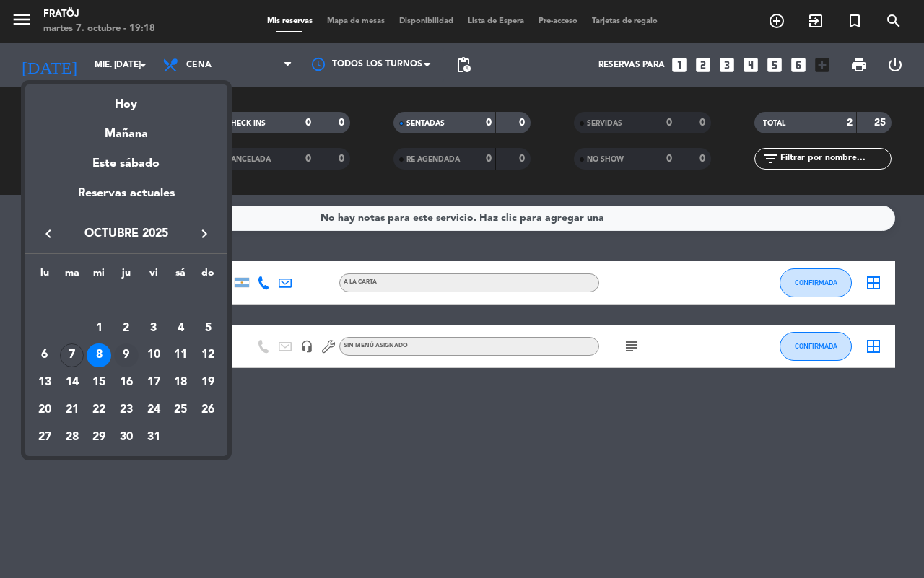 The width and height of the screenshot is (924, 578). Describe the element at coordinates (208, 410) in the screenshot. I see `td: 26 de octubre de 2025` at that location.